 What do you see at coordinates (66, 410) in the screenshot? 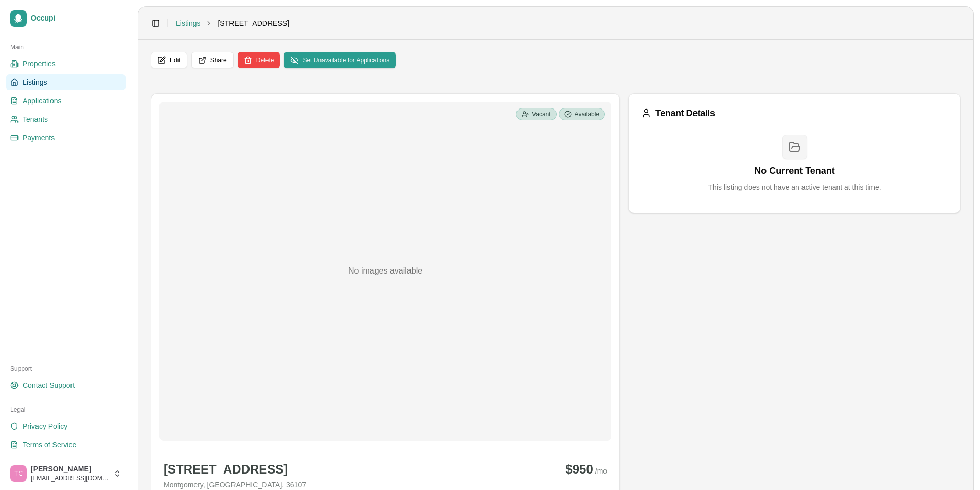
I see `div: Legal` at bounding box center [66, 410].